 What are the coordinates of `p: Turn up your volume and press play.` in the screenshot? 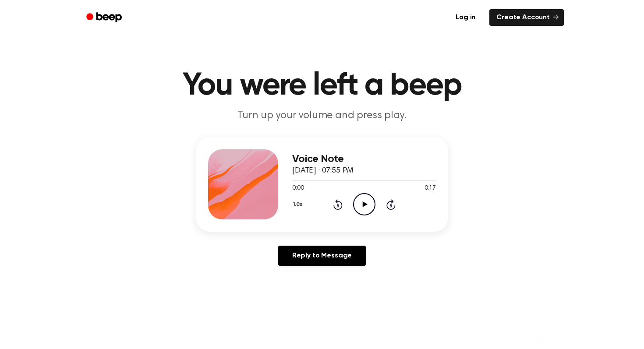 It's located at (322, 116).